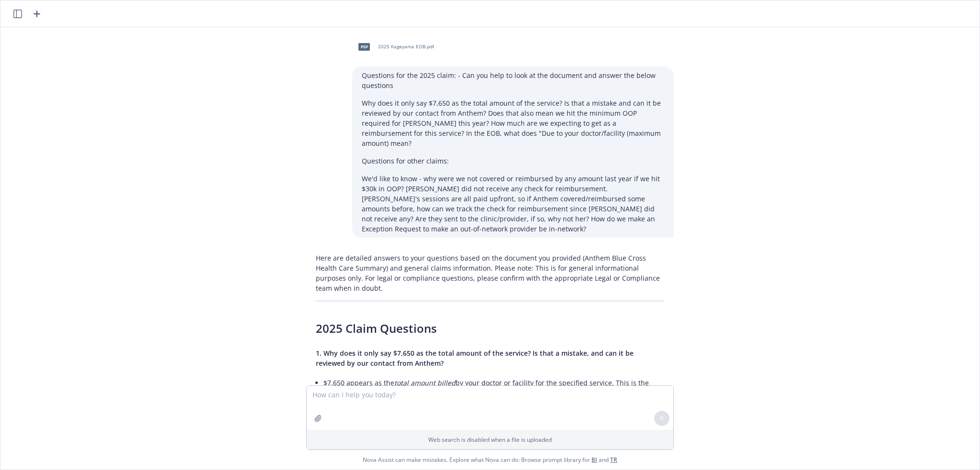 This screenshot has height=470, width=980. Describe the element at coordinates (512, 161) in the screenshot. I see `p: Questions for other claims:` at that location.